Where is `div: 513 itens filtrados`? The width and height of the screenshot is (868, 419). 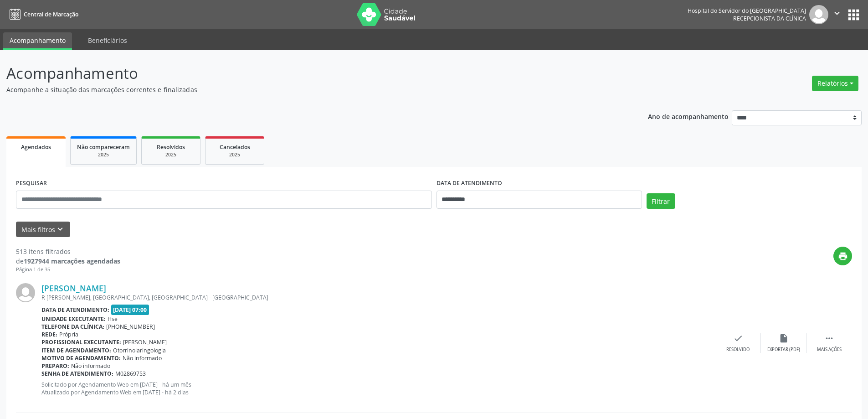
div: 513 itens filtrados is located at coordinates (68, 251).